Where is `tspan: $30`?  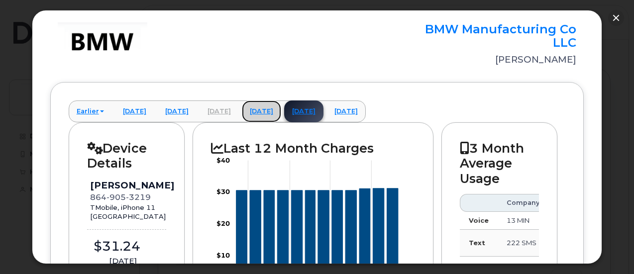
tspan: $30 is located at coordinates (223, 192).